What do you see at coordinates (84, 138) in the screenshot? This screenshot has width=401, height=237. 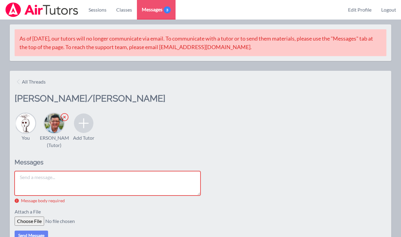 I see `div: Add Tutor` at bounding box center [84, 138].